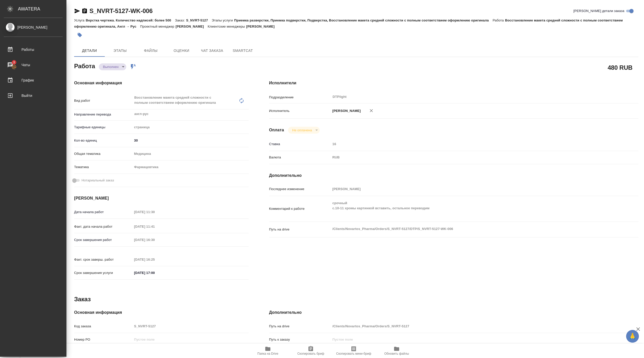 The width and height of the screenshot is (644, 358). Describe the element at coordinates (97, 180) in the screenshot. I see `span: Нотариальный заказ` at that location.